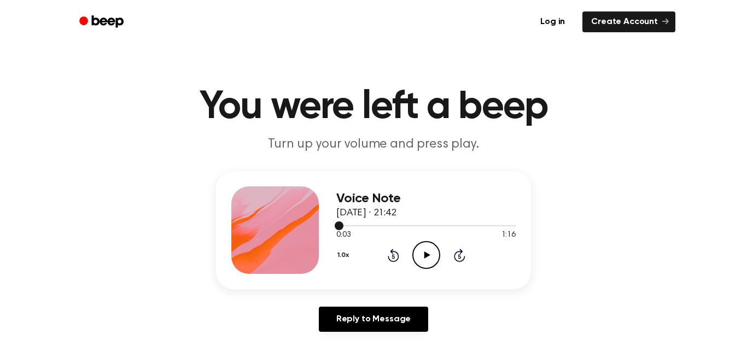 This screenshot has width=747, height=346. What do you see at coordinates (374, 107) in the screenshot?
I see `h1: You were left a beep` at bounding box center [374, 107].